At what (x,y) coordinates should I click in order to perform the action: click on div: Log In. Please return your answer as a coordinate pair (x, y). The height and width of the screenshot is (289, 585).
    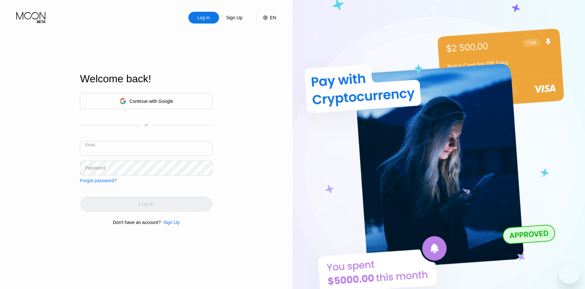
    Looking at the image, I should click on (204, 18).